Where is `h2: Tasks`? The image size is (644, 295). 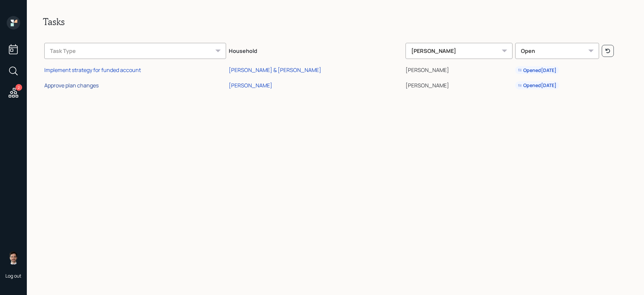 h2: Tasks is located at coordinates (335, 22).